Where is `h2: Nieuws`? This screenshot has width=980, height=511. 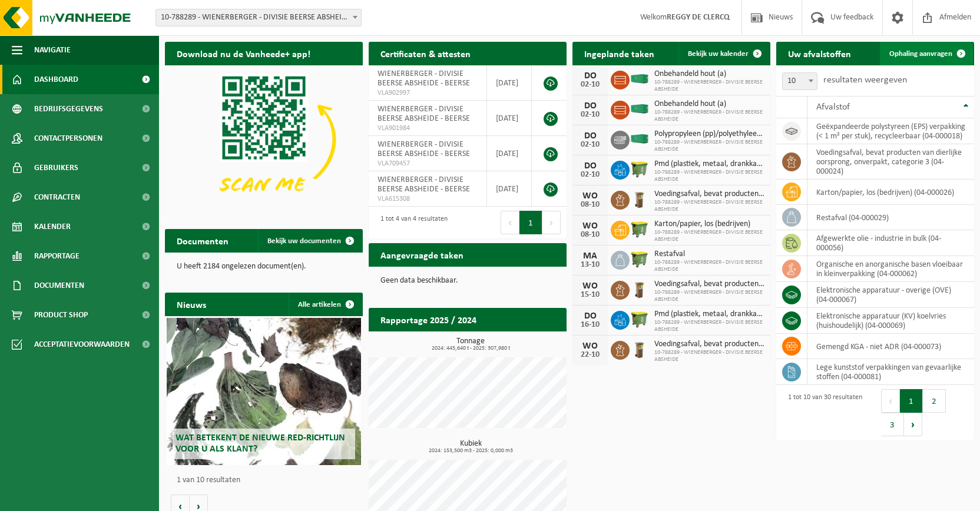 h2: Nieuws is located at coordinates (192, 304).